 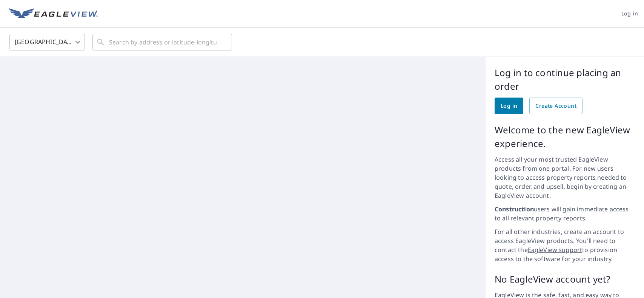 I want to click on p: For all other industries, create an account to access EagleView products. You'll need to contact ..., so click(x=565, y=246).